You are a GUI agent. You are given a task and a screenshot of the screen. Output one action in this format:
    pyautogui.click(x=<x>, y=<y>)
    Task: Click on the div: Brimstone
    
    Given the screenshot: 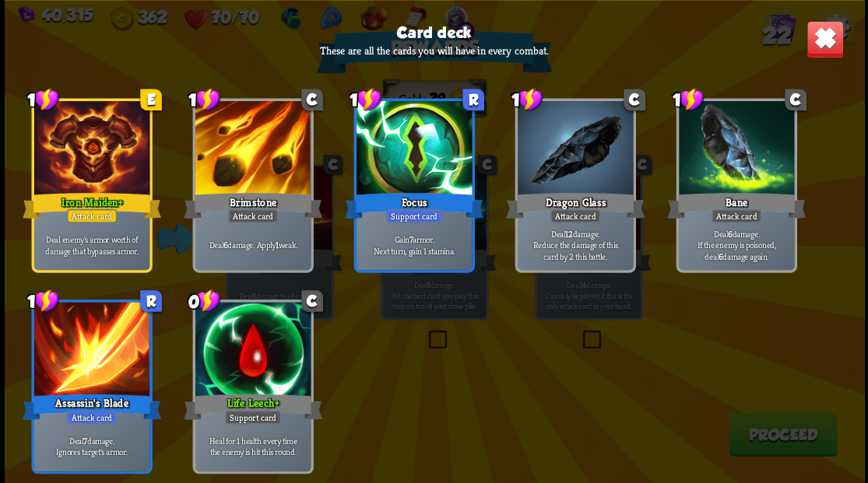 What is the action you would take?
    pyautogui.click(x=253, y=205)
    